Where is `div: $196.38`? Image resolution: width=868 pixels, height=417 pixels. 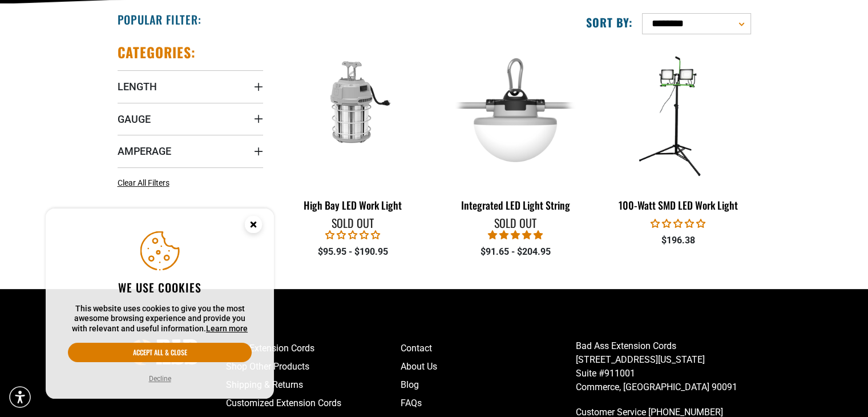
div: $196.38 is located at coordinates (677, 241).